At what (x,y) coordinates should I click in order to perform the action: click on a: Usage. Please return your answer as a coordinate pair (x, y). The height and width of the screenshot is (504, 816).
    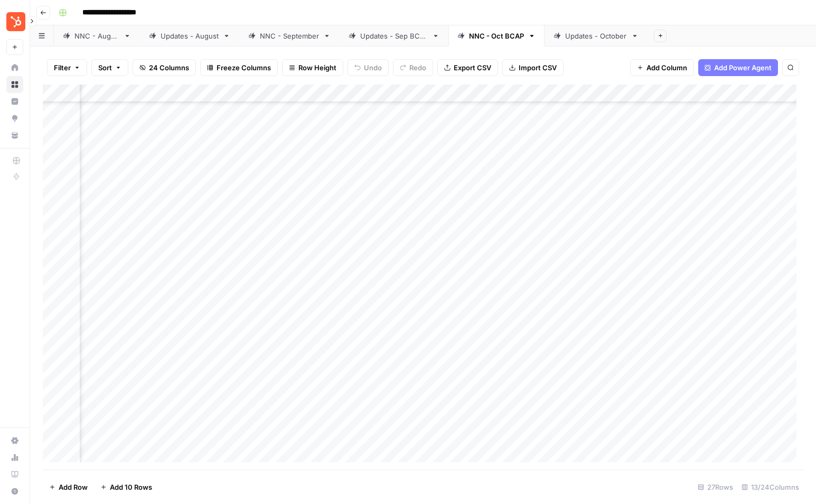
    Looking at the image, I should click on (15, 457).